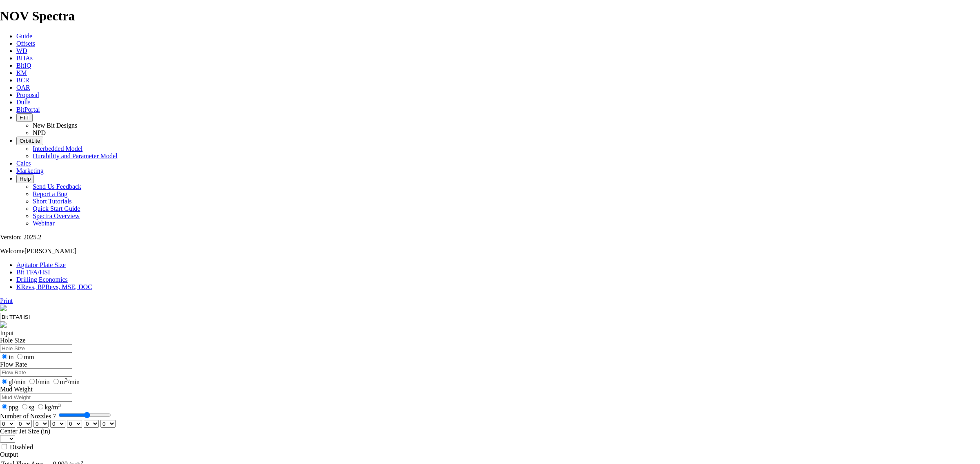 The width and height of the screenshot is (980, 464). Describe the element at coordinates (22, 50) in the screenshot. I see `span: WD` at that location.